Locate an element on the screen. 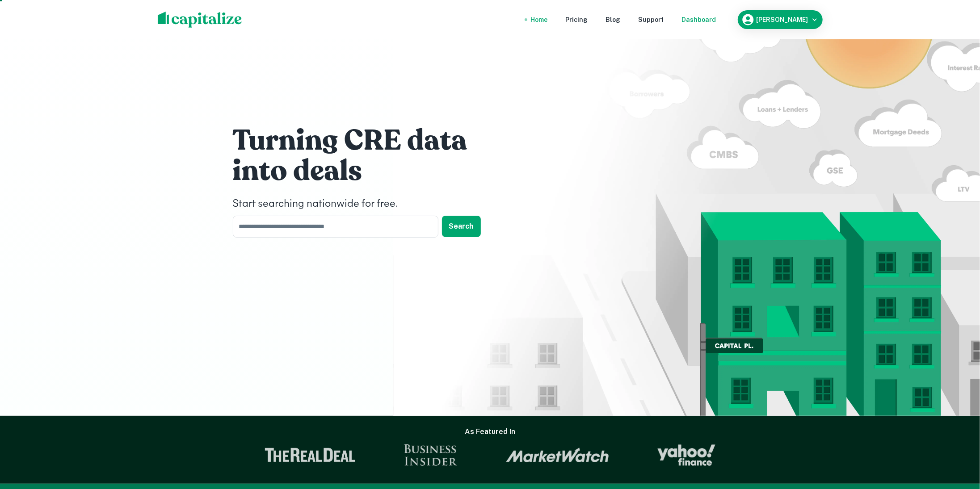 This screenshot has width=980, height=489. img: capitalize-logo.png is located at coordinates (200, 20).